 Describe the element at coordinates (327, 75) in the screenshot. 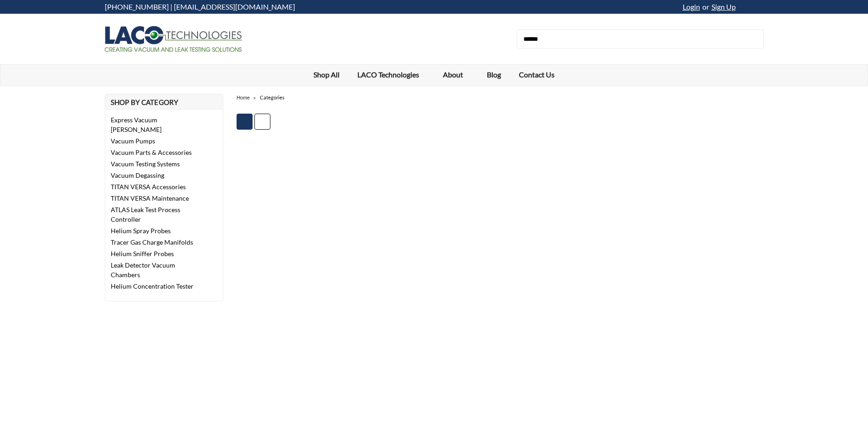

I see `a: Shop All` at that location.